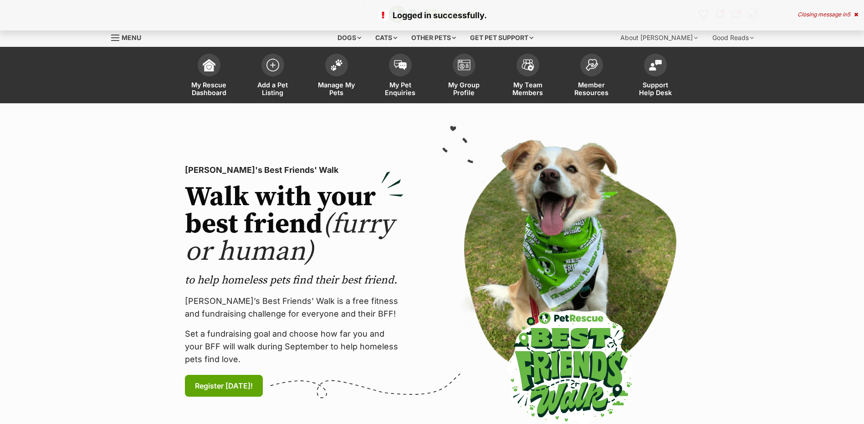  What do you see at coordinates (273, 65) in the screenshot?
I see `img: add-pet-listing-icon-0afa8454b4691262ce3f59096e99ab1cd57d4a30225e0717b998d2c9b9846f56.svg` at bounding box center [273, 65].